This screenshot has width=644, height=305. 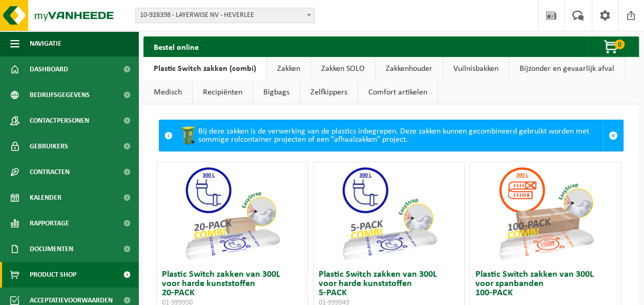 I want to click on img: 01-999950, so click(x=232, y=213).